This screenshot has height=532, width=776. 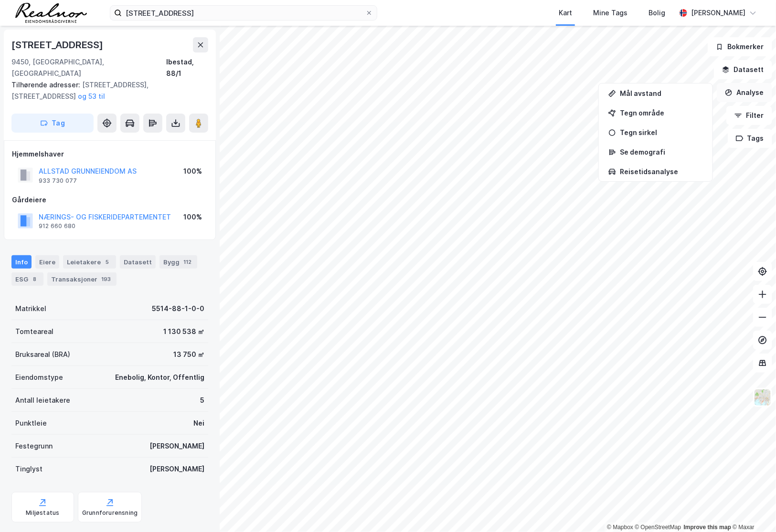 I want to click on div: 8, so click(x=35, y=279).